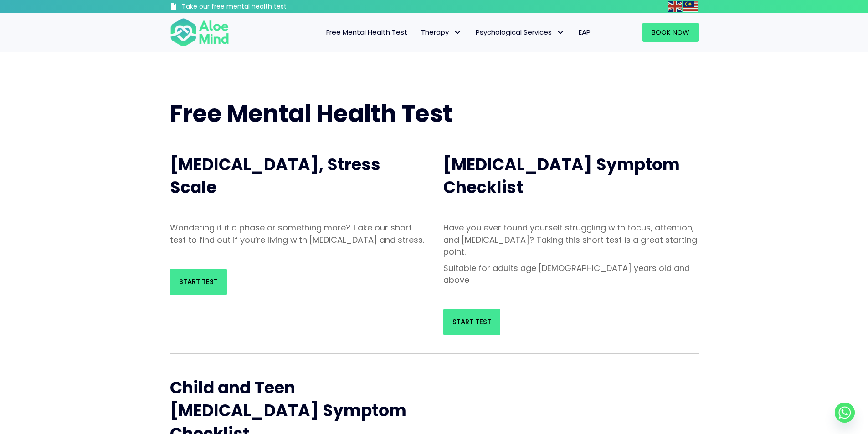  What do you see at coordinates (520, 32) in the screenshot?
I see `span: Psychological Services` at bounding box center [520, 32].